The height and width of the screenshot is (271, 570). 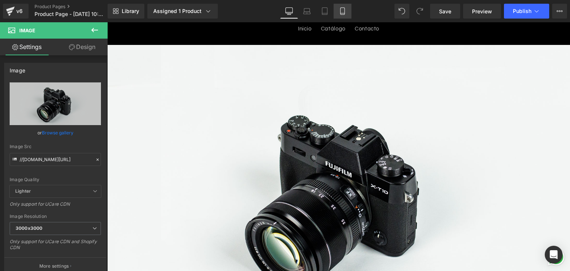 What do you see at coordinates (325, 11) in the screenshot?
I see `a: Tablet` at bounding box center [325, 11].